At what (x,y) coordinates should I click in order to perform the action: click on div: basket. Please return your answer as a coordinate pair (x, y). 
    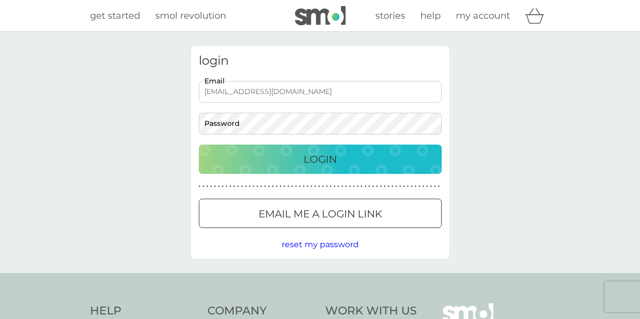
    Looking at the image, I should click on (538, 16).